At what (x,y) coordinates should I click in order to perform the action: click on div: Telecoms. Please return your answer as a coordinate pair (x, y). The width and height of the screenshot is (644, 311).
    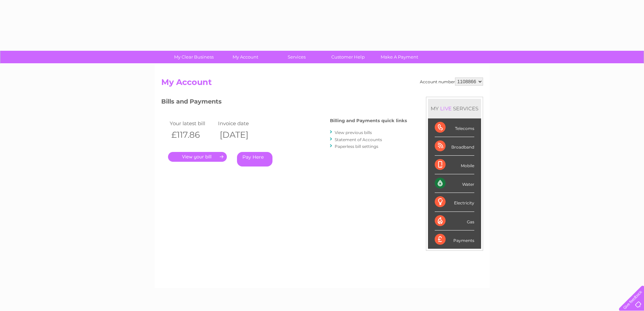
    Looking at the image, I should click on (454, 128).